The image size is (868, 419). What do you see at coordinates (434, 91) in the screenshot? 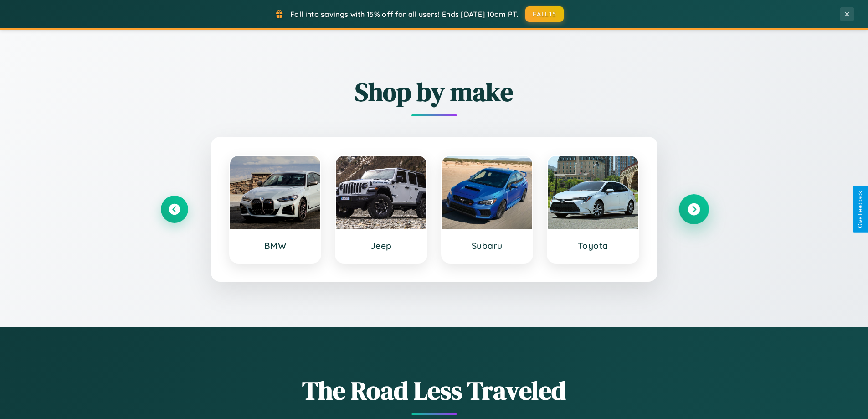
I see `h2: Shop by make` at bounding box center [434, 91].